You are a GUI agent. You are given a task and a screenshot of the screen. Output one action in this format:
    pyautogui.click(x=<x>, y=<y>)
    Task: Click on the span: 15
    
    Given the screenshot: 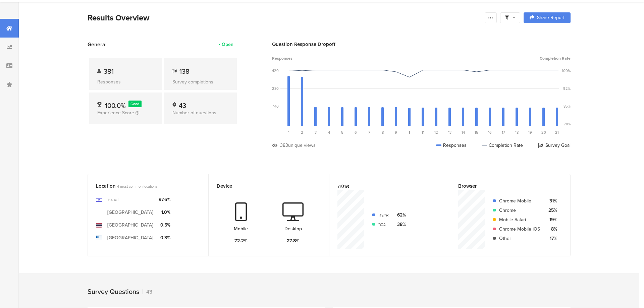 What is the action you would take?
    pyautogui.click(x=476, y=132)
    